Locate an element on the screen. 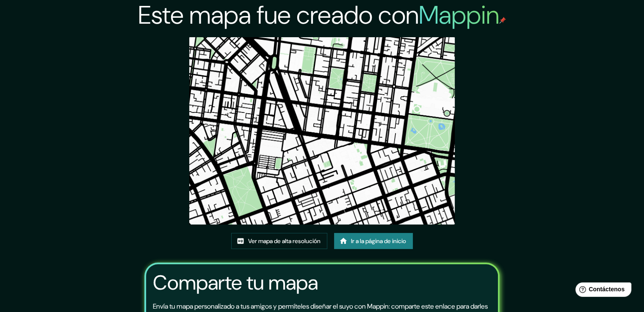 Image resolution: width=644 pixels, height=312 pixels. img: created-map is located at coordinates (322, 131).